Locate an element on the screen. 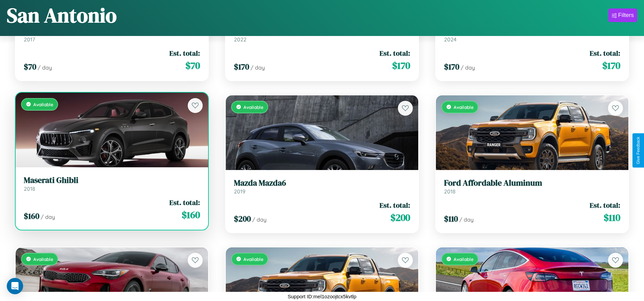  h1: San Antonio is located at coordinates (61, 15).